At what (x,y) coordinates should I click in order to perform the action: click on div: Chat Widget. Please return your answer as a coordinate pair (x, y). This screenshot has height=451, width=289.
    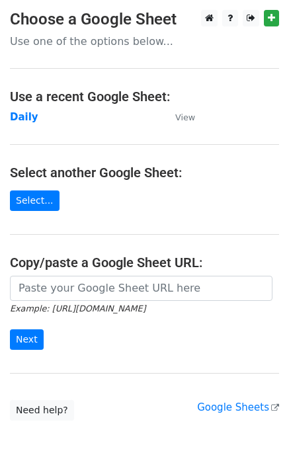
    Looking at the image, I should click on (256, 419).